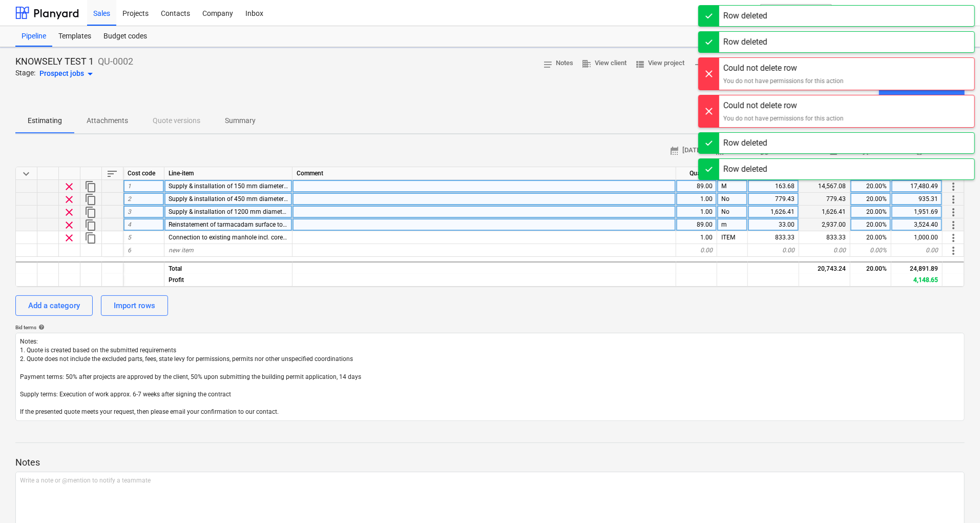 The height and width of the screenshot is (523, 980). What do you see at coordinates (44, 121) in the screenshot?
I see `p: Estimating` at bounding box center [44, 121].